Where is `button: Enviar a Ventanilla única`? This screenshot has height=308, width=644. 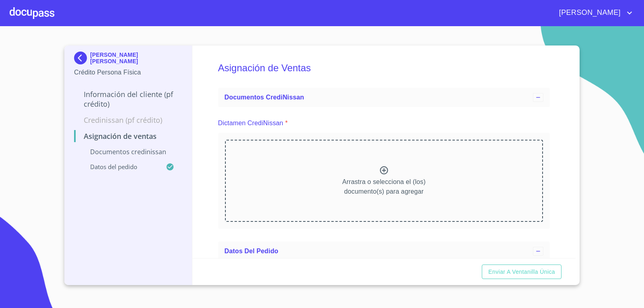 button: Enviar a Ventanilla única is located at coordinates (522, 272).